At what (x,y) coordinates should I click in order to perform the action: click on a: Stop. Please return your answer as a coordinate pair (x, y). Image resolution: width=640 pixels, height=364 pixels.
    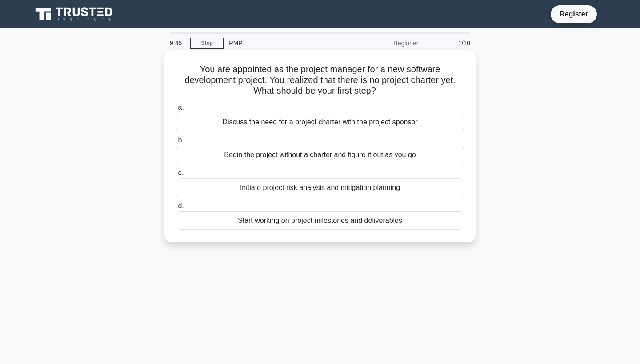
    Looking at the image, I should click on (207, 43).